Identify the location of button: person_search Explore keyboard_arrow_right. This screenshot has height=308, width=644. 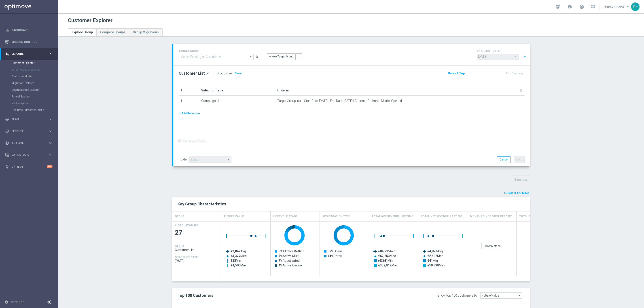
(29, 54).